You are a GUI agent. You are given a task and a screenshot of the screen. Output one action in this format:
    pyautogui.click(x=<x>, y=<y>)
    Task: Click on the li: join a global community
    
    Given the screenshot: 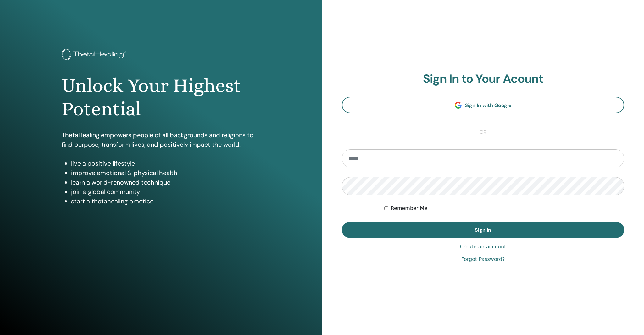 What is the action you would take?
    pyautogui.click(x=166, y=192)
    